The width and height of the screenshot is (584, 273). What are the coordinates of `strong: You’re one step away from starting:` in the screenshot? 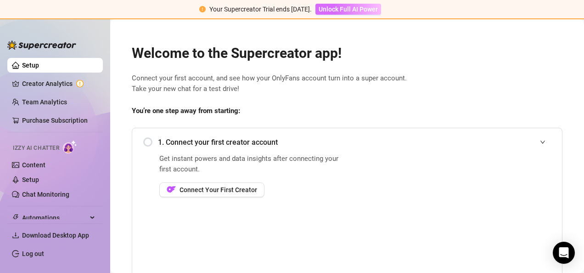 It's located at (186, 111).